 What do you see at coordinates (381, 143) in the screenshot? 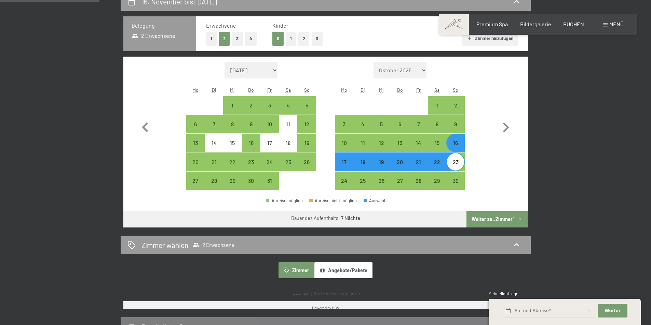
I see `div: Wed Nov 12 2025` at bounding box center [381, 143].